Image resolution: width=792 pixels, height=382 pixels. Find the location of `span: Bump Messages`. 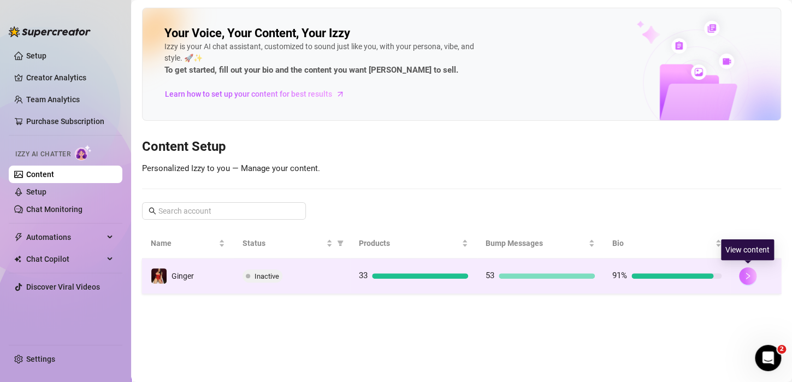

span: Bump Messages is located at coordinates (536, 243).